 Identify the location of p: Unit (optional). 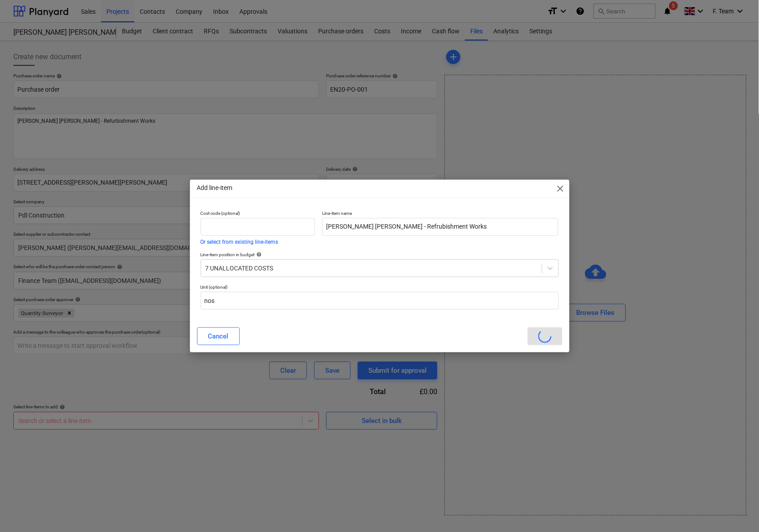
(380, 288).